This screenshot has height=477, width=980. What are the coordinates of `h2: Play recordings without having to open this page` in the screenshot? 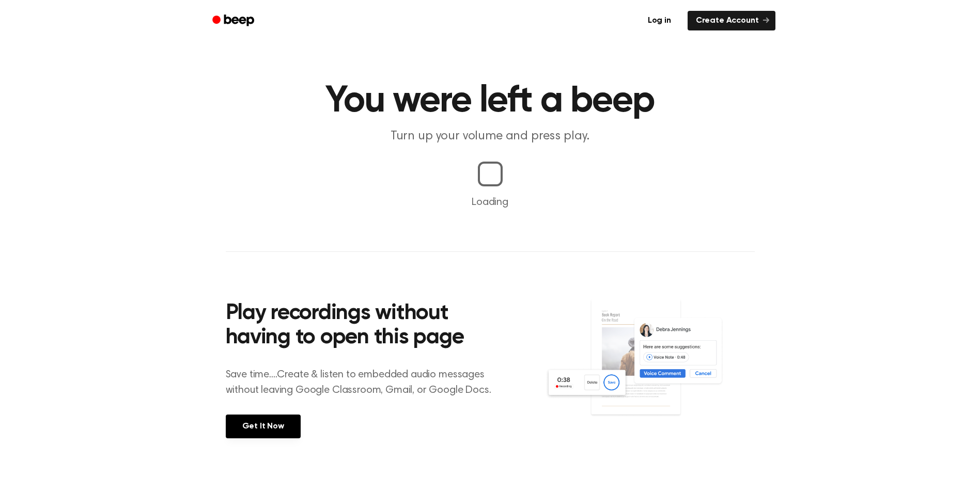 It's located at (365, 326).